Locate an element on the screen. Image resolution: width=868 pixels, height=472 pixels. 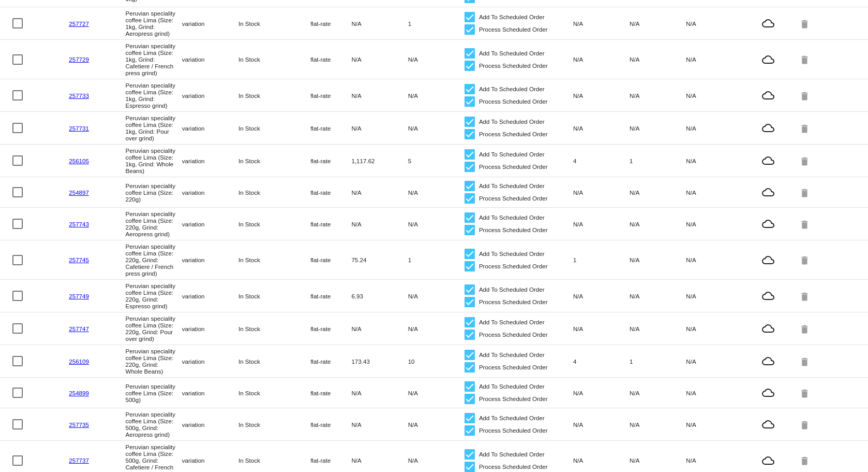
a: 254897 is located at coordinates (79, 192).